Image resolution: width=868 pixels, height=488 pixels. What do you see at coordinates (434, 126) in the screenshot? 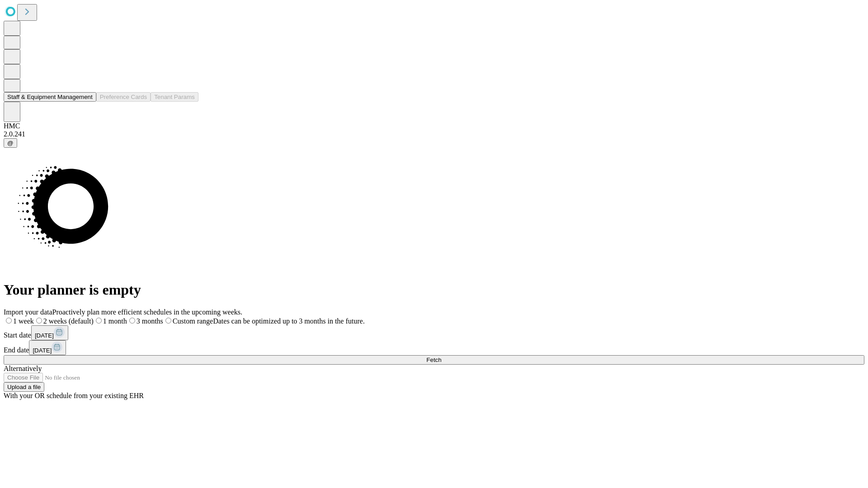
I see `div: HMC` at bounding box center [434, 126].